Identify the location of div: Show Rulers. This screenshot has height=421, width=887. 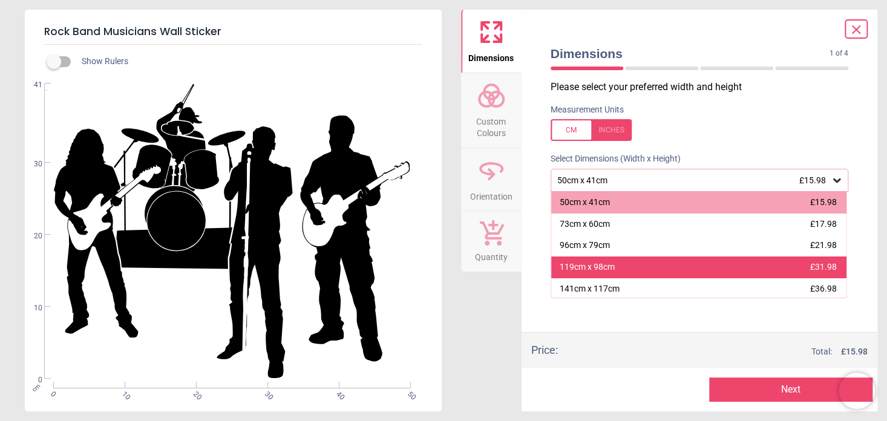
(248, 62).